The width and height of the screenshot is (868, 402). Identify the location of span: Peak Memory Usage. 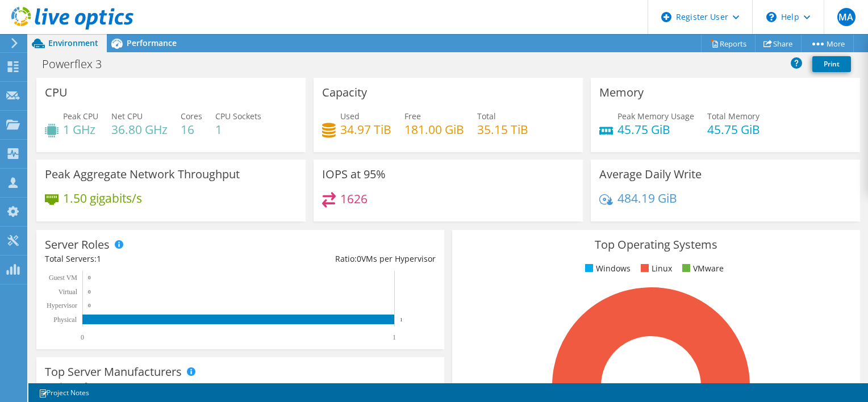
(656, 116).